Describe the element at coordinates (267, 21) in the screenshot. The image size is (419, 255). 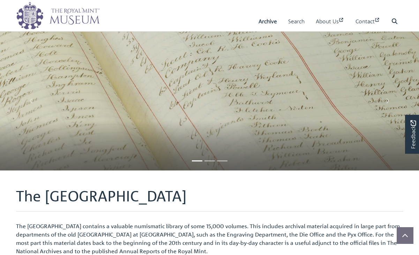
I see `a: Archive` at that location.